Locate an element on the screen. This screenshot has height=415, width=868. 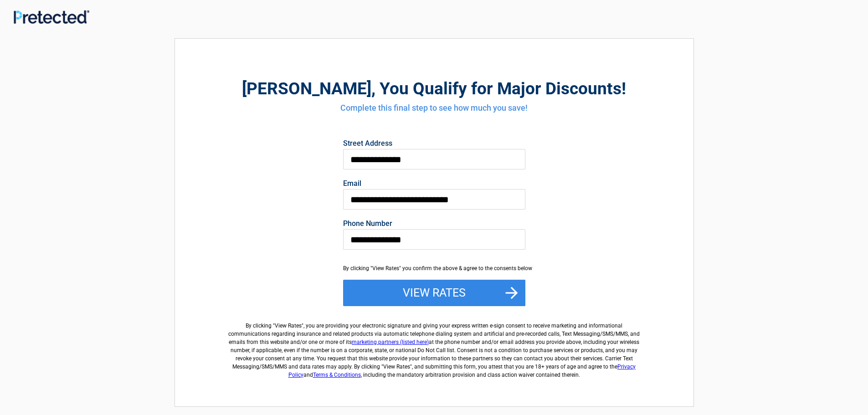
a: Terms & Conditions is located at coordinates (337, 374).